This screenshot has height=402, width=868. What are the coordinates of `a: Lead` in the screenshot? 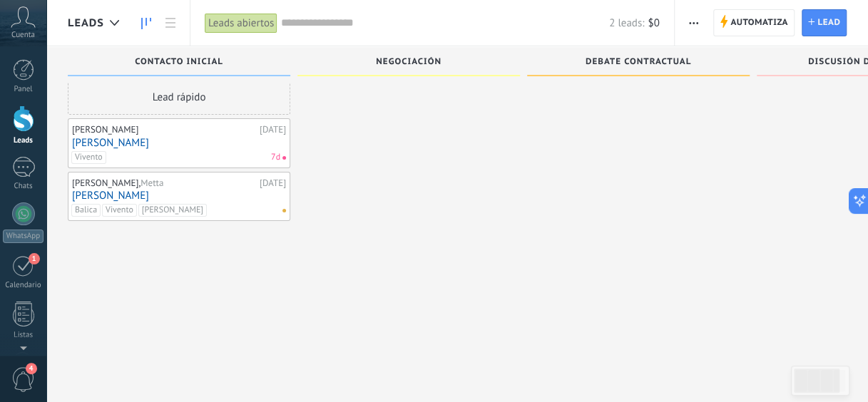 It's located at (824, 23).